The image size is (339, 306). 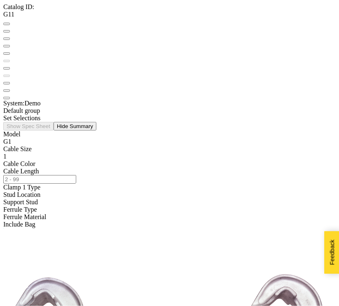 What do you see at coordinates (169, 217) in the screenshot?
I see `div: Ferrule Material` at bounding box center [169, 217].